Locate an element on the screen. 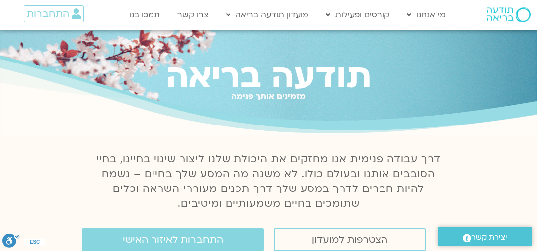 This screenshot has height=251, width=537. p: דרך עבודה פנימית אנו מחזקים את היכולת שלנו ליצור שינוי בחיינו, בחיי הסובבים אותנו ובעולם כולו. לא... is located at coordinates (269, 182).